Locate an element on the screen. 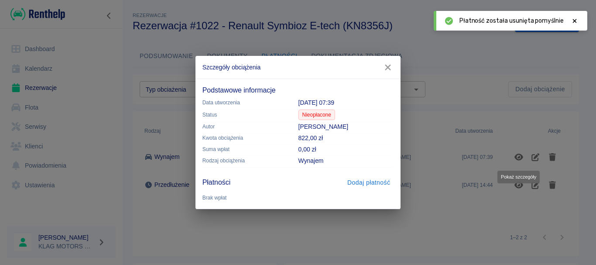 Image resolution: width=596 pixels, height=265 pixels. button: Dodaj płatność is located at coordinates (368, 182).